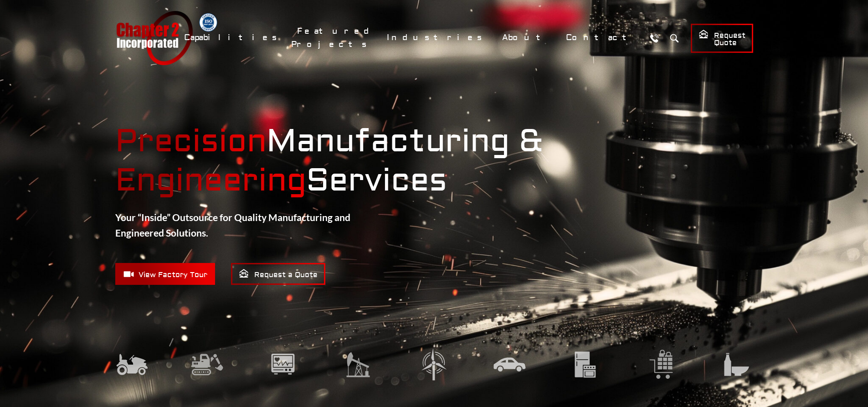 This screenshot has width=868, height=407. Describe the element at coordinates (278, 274) in the screenshot. I see `span: Request a Quote` at that location.